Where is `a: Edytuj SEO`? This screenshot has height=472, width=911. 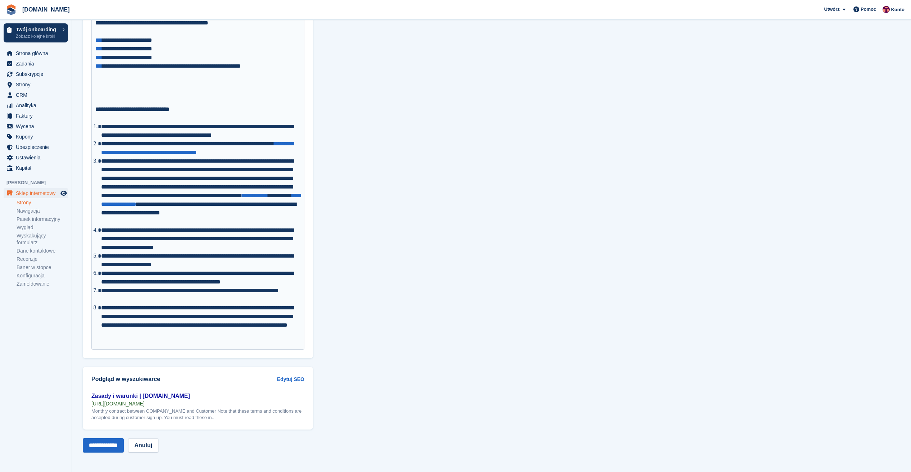
a: Edytuj SEO is located at coordinates (291, 379).